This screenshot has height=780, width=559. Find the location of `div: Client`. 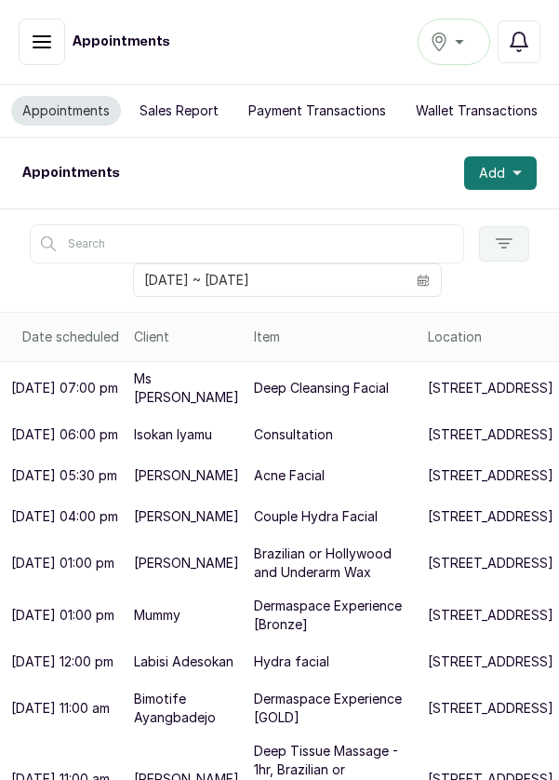

div: Client is located at coordinates (186, 337).